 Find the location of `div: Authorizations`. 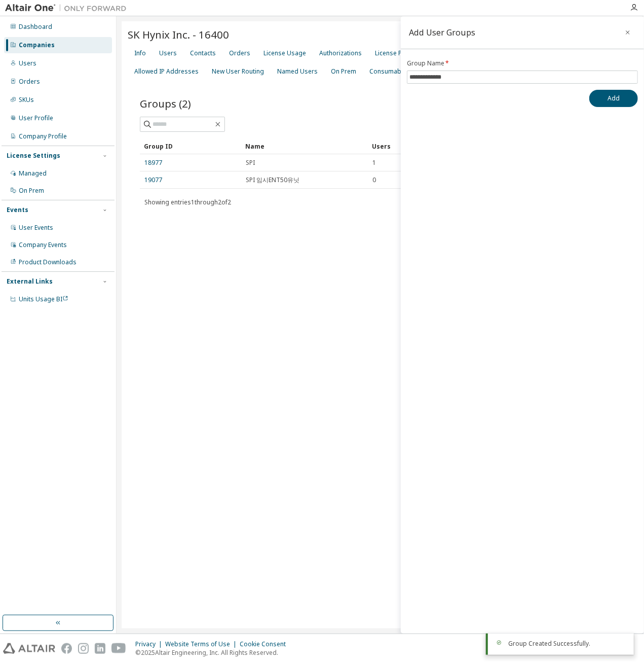

div: Authorizations is located at coordinates (341, 53).